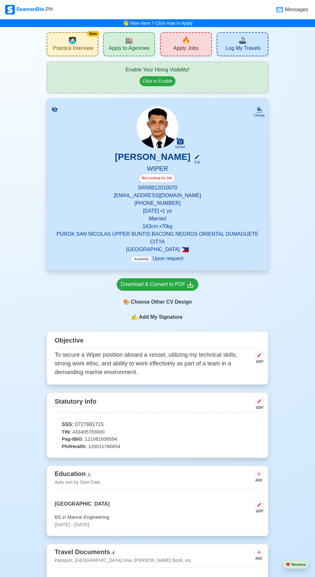  I want to click on span: PhilHealth:, so click(74, 447).